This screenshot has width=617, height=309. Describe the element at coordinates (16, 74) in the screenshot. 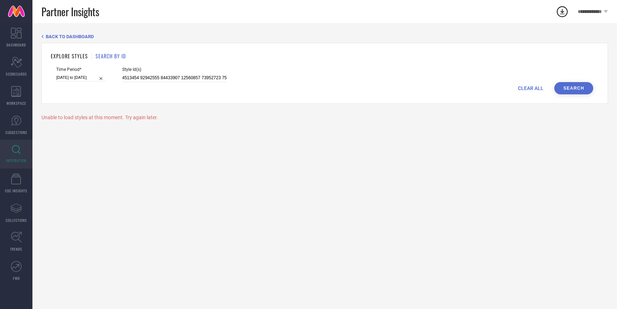

I see `span: SCORECARDS` at that location.